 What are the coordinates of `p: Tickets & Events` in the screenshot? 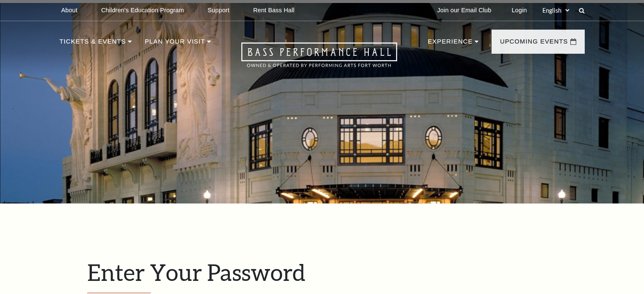 It's located at (93, 44).